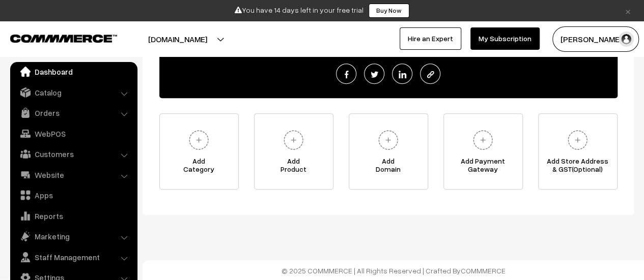 Image resolution: width=644 pixels, height=280 pixels. Describe the element at coordinates (578, 152) in the screenshot. I see `a: Add Store Address& GST(Optional)` at that location.